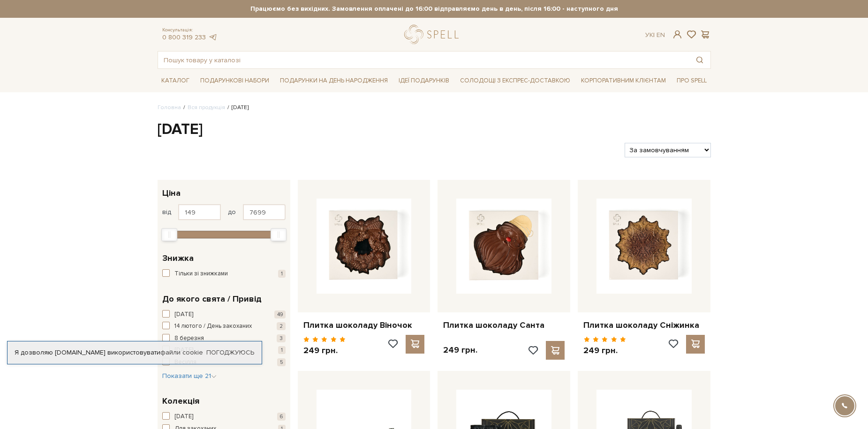 The height and width of the screenshot is (429, 868). Describe the element at coordinates (655, 35) in the screenshot. I see `div: Ук` at that location.